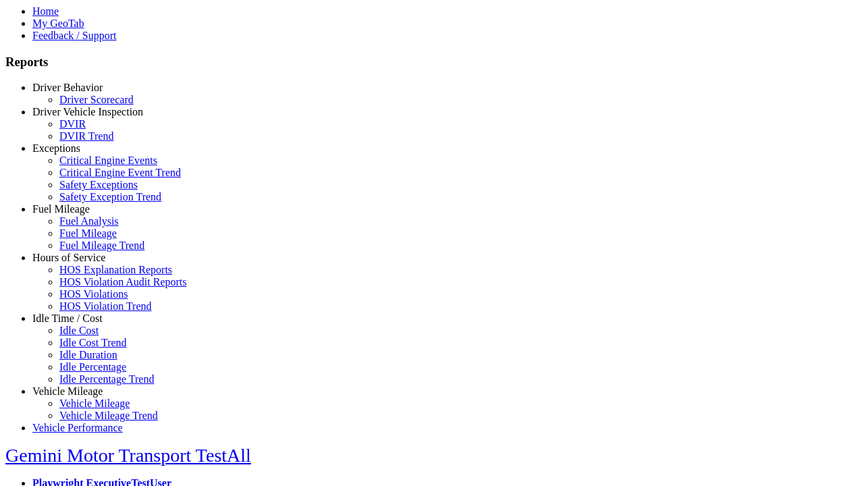 The width and height of the screenshot is (864, 486). I want to click on a: Idle Cost Trend, so click(93, 342).